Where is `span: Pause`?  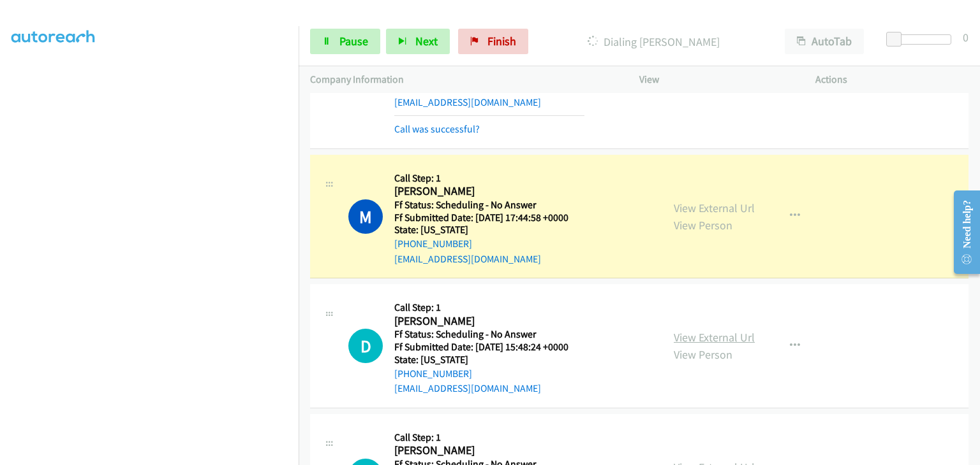
span: Pause is located at coordinates (353, 41).